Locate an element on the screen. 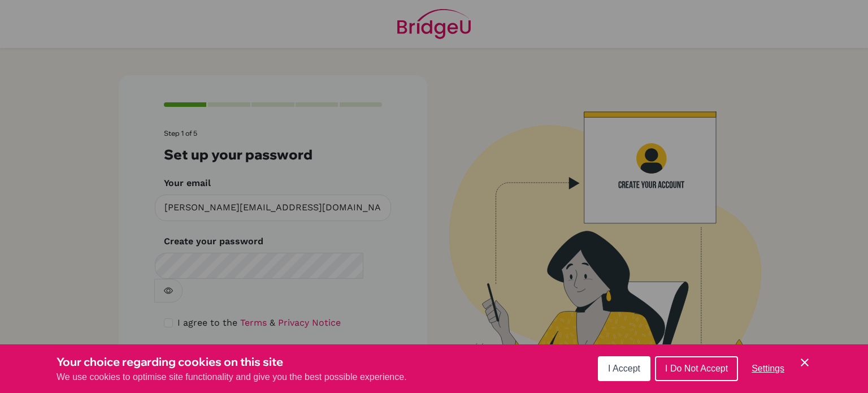 Image resolution: width=868 pixels, height=393 pixels. span: Settings is located at coordinates (768, 368).